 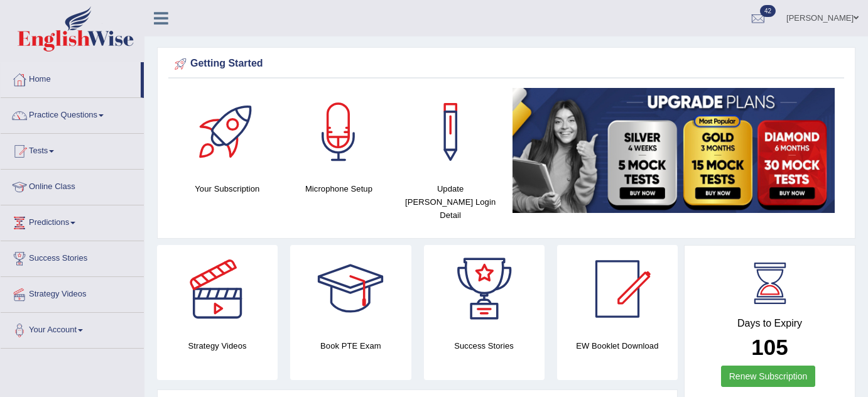 I want to click on a: Tests, so click(x=72, y=149).